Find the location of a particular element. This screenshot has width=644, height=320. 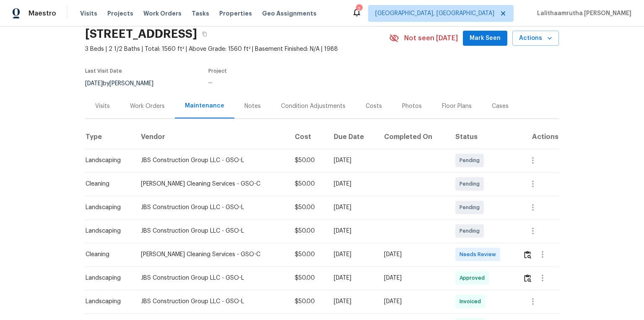

span: Needs Review is located at coordinates (479, 254).